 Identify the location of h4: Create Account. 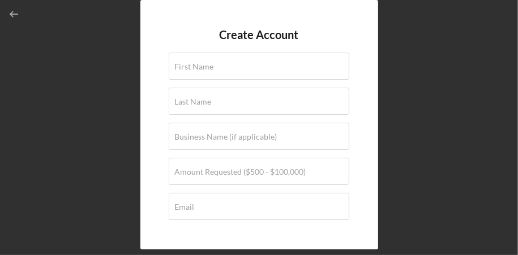
(259, 35).